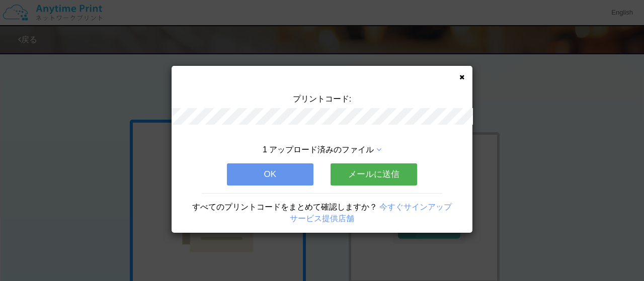 The width and height of the screenshot is (644, 281). Describe the element at coordinates (270, 174) in the screenshot. I see `button: OK` at that location.